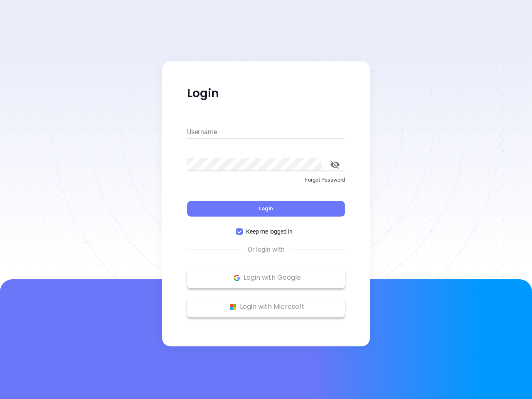  What do you see at coordinates (266, 278) in the screenshot?
I see `button: Google Logo Login with Google` at bounding box center [266, 278].